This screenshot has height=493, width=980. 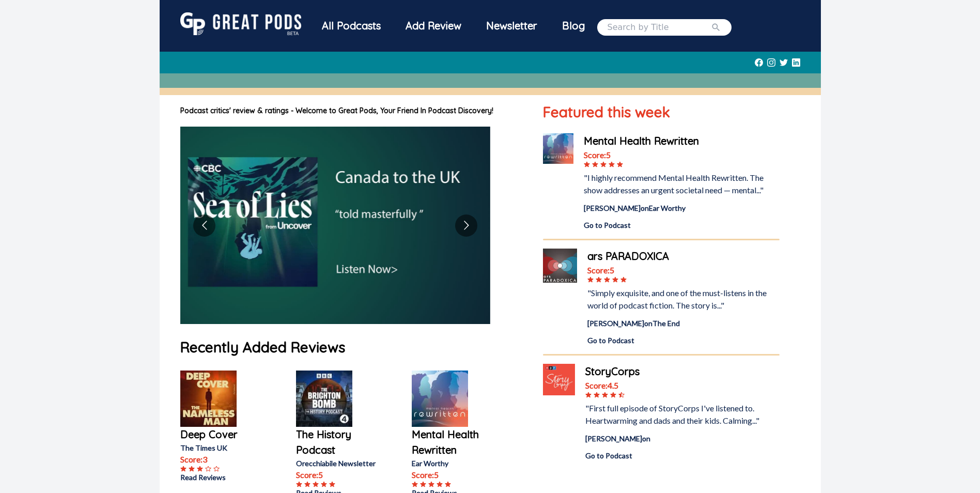 I want to click on div: Score: 4.5, so click(x=682, y=386).